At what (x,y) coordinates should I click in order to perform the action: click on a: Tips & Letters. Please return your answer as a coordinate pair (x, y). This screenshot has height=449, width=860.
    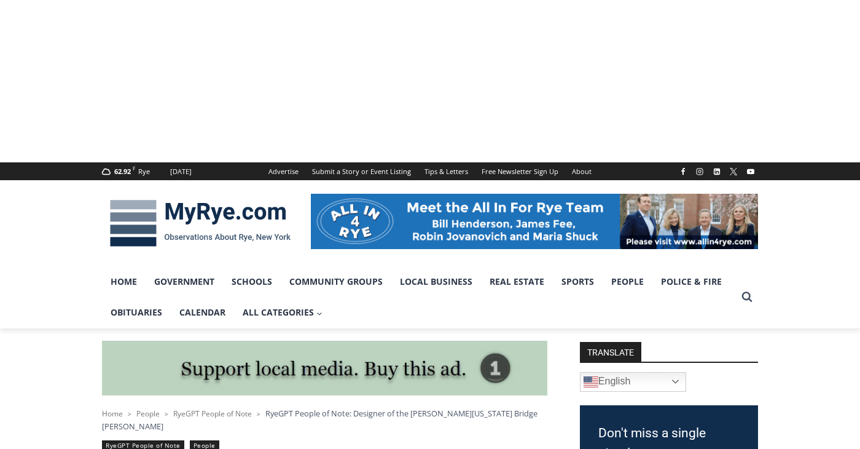
    Looking at the image, I should click on (446, 171).